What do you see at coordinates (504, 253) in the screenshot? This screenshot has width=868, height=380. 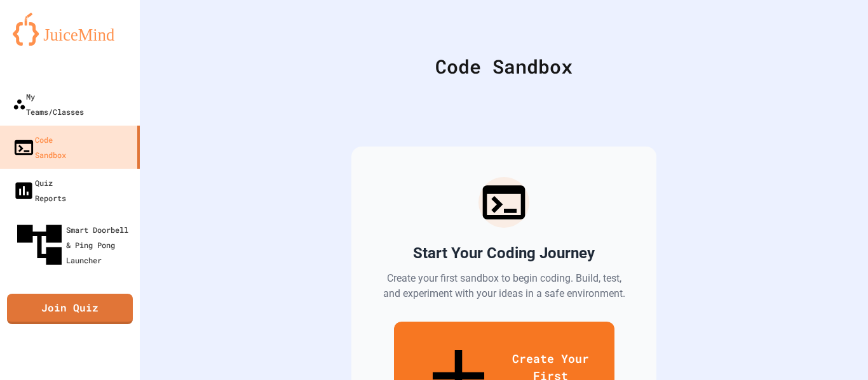 I see `h2: Start Your Coding Journey` at bounding box center [504, 253].